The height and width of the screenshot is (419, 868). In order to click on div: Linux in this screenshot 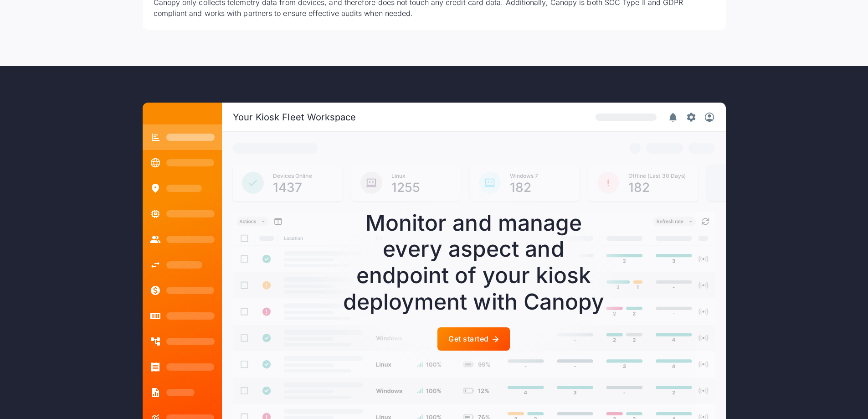, I will do `click(405, 176)`.